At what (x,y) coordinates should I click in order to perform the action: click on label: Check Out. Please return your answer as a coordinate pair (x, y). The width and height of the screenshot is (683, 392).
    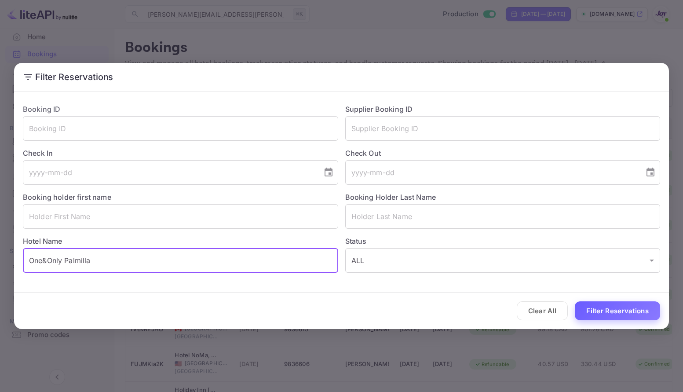
    Looking at the image, I should click on (503, 153).